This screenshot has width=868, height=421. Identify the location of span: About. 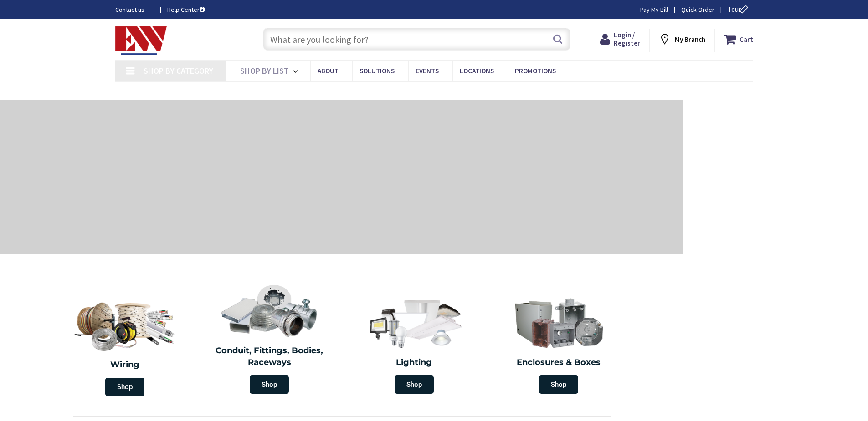
(328, 71).